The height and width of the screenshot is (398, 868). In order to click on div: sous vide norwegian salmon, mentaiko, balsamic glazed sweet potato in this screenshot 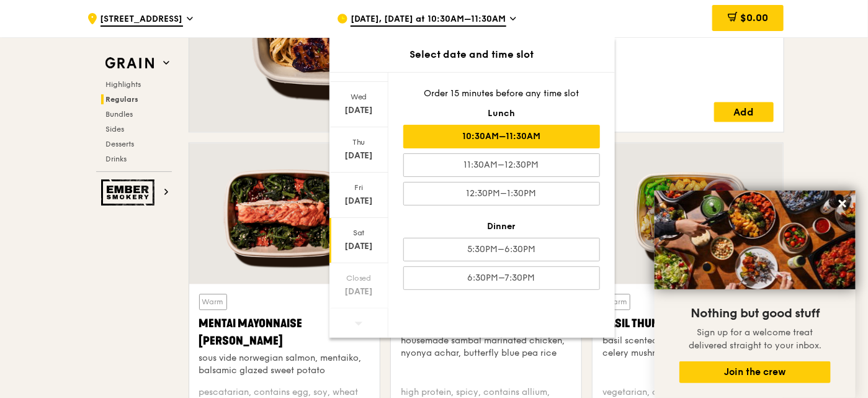, I will do `click(284, 365)`.